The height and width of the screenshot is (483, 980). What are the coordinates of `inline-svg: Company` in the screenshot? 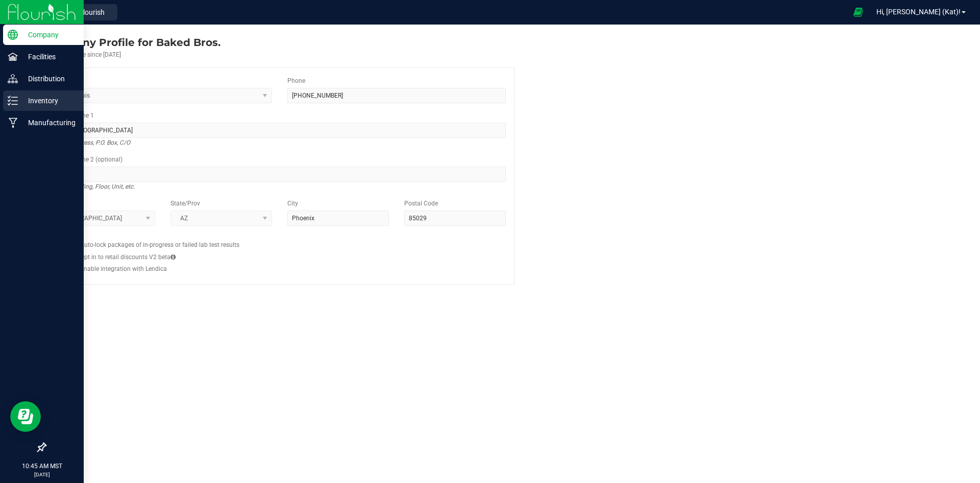 It's located at (13, 35).